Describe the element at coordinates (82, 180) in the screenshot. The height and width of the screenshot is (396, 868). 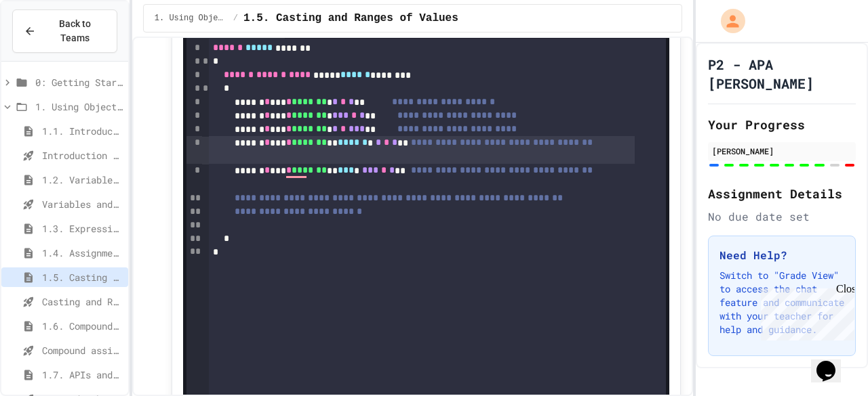
I see `span: 1.2. Variables and Data Types` at that location.